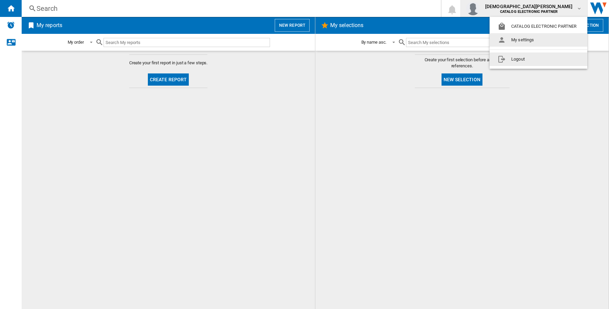 The image size is (609, 309). I want to click on button: CATALOG ELECTRONIC PARTNER, so click(538, 26).